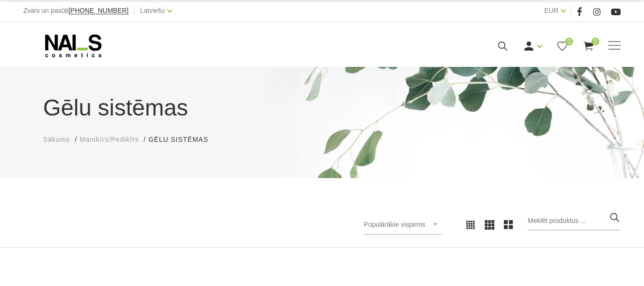  What do you see at coordinates (551, 11) in the screenshot?
I see `a: EUR` at bounding box center [551, 11].